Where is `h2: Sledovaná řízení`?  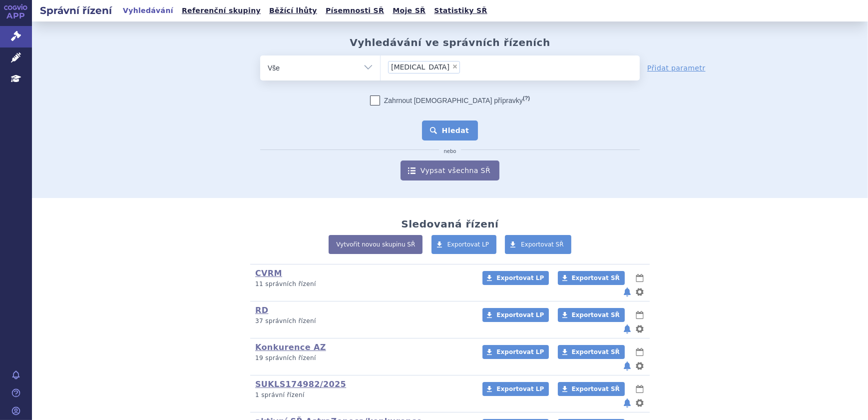 h2: Sledovaná řízení is located at coordinates (450, 224).